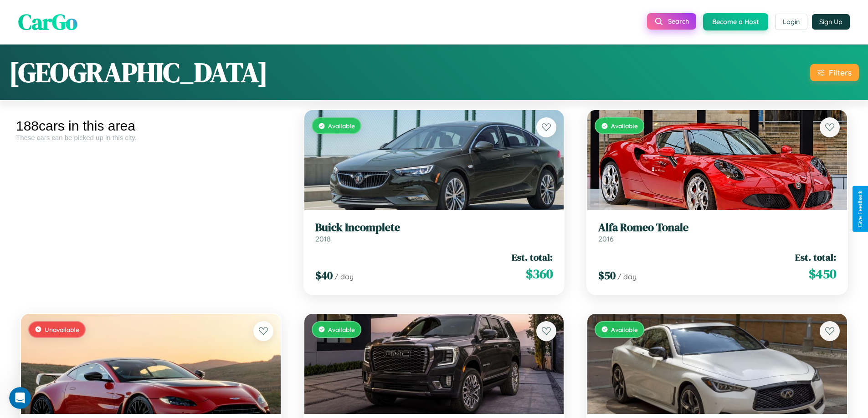 The height and width of the screenshot is (418, 868). I want to click on h3: Buick Incomplete, so click(434, 227).